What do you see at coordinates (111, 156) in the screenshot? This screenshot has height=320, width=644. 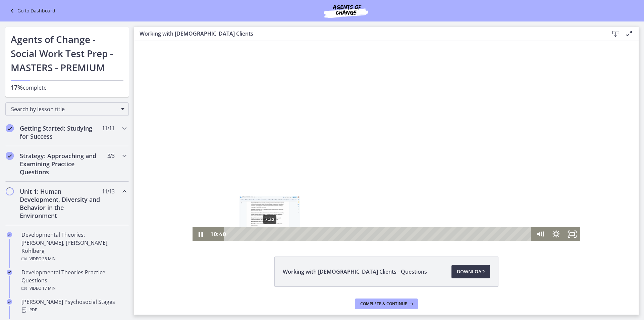 I see `span: 3 / 3` at bounding box center [111, 156].